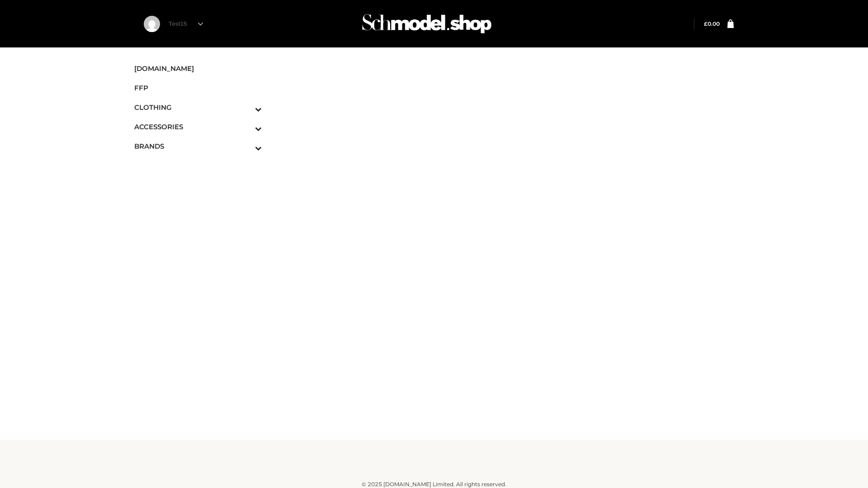 The width and height of the screenshot is (868, 488). I want to click on a: BRANDSToggle Submenu, so click(198, 146).